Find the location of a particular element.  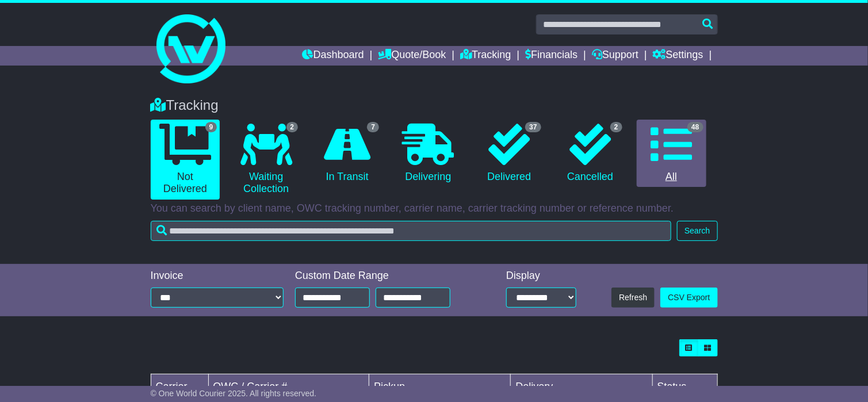

td: OWC / Carrier # is located at coordinates (288, 387).